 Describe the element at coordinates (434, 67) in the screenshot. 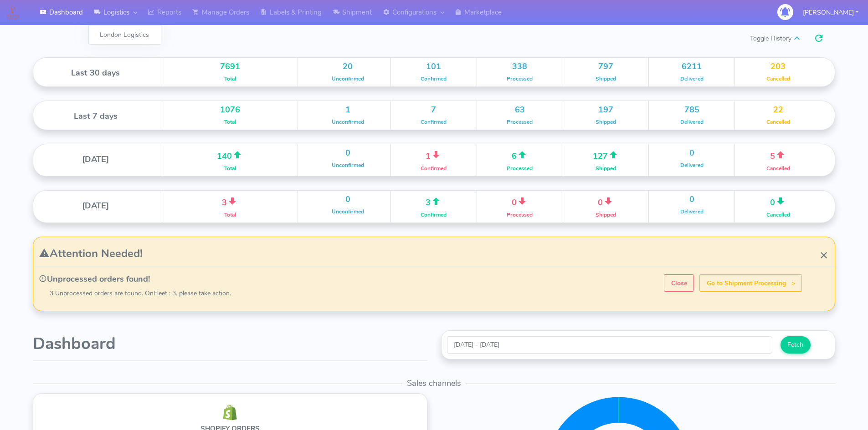

I see `h4: 101` at that location.